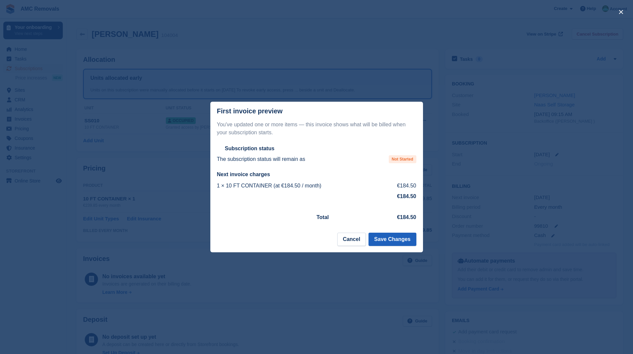 Image resolution: width=633 pixels, height=354 pixels. What do you see at coordinates (316, 129) in the screenshot?
I see `p: You've updated one or more items — this invoice shows what will be billed when your subscription ...` at bounding box center [316, 129].